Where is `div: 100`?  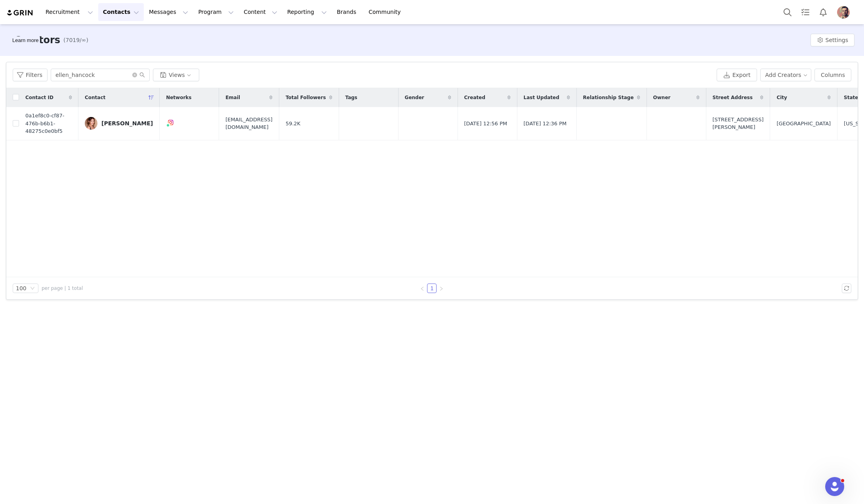
div: 100 is located at coordinates (21, 288).